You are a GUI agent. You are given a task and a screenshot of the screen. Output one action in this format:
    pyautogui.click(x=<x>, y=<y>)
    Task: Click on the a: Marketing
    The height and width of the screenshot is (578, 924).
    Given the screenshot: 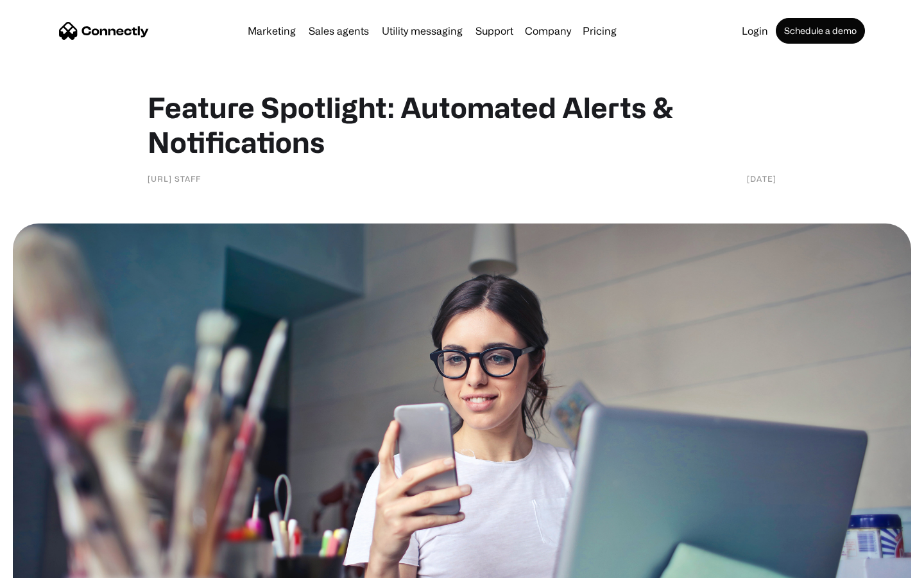 What is the action you would take?
    pyautogui.click(x=271, y=31)
    